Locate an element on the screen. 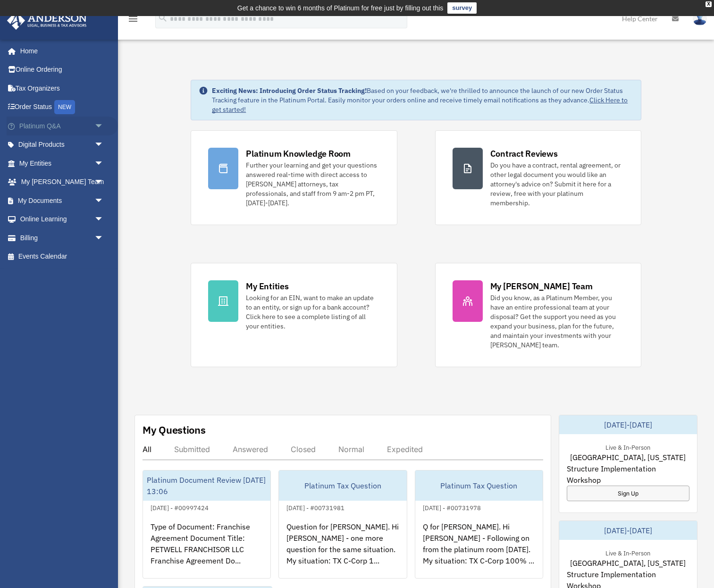  div: My Entities is located at coordinates (267, 286).